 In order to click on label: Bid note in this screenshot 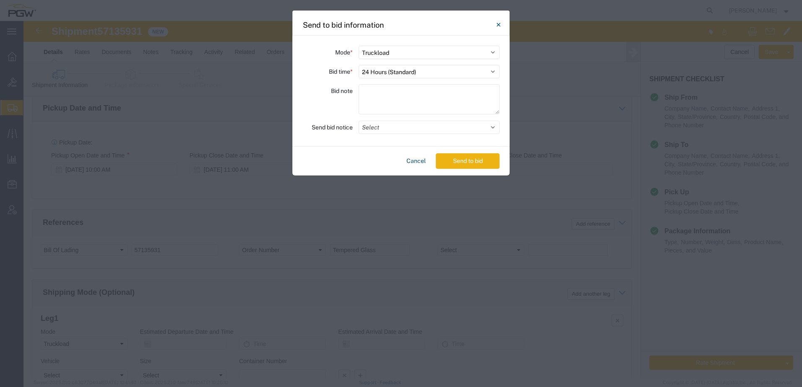, I will do `click(342, 91)`.